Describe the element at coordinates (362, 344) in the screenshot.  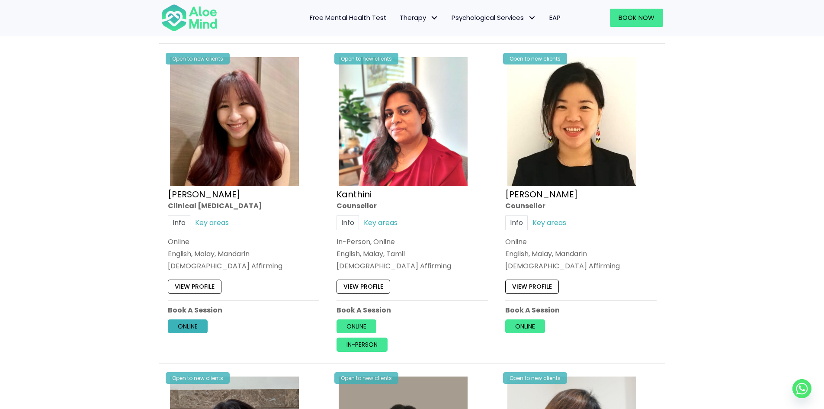
I see `a: In-person` at that location.